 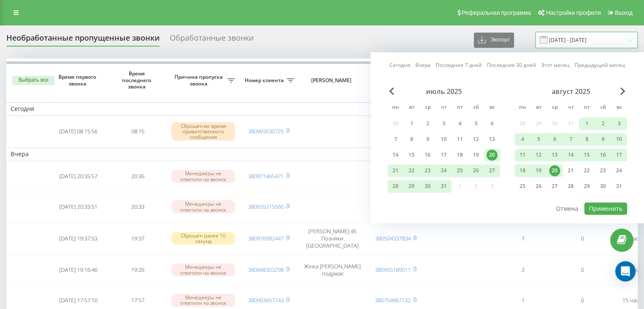 I want to click on div: сб 16 авг. 2025 г., so click(x=603, y=155).